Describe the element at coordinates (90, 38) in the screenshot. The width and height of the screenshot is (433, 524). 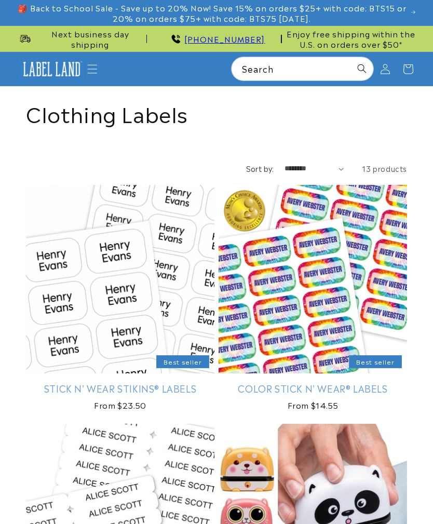
I see `span: Next business day shipping` at that location.